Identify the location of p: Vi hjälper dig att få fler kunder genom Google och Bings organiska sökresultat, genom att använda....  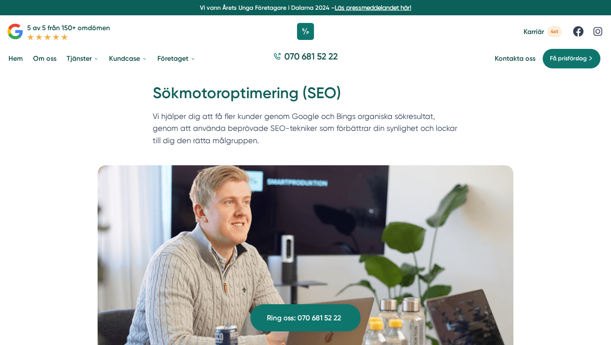
(306, 130).